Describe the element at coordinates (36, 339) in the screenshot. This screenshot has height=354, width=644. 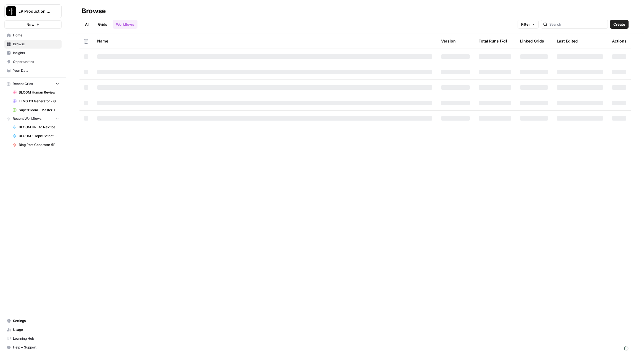
I see `span: Learning Hub` at that location.